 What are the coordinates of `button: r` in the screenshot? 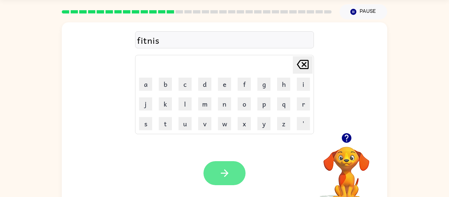 It's located at (304, 104).